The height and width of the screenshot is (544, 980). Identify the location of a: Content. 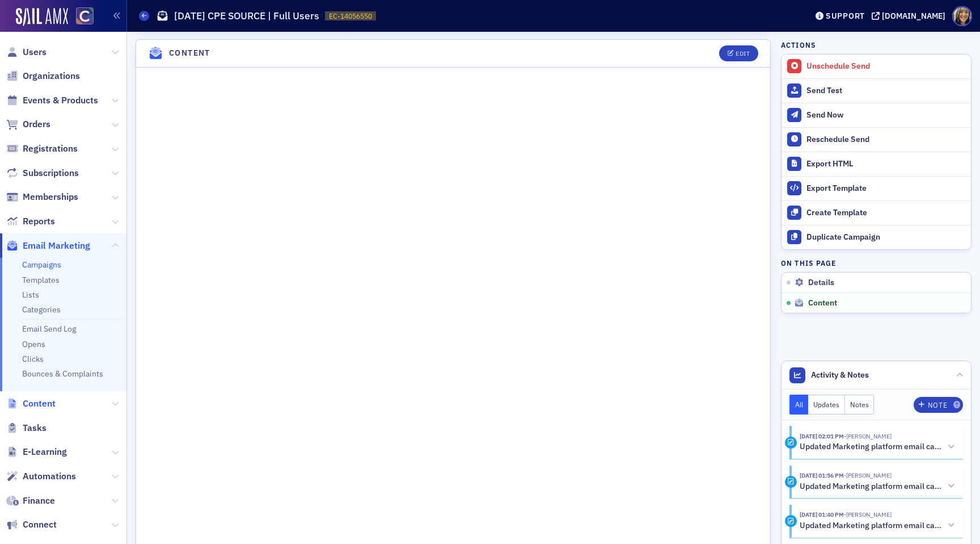
(31, 403).